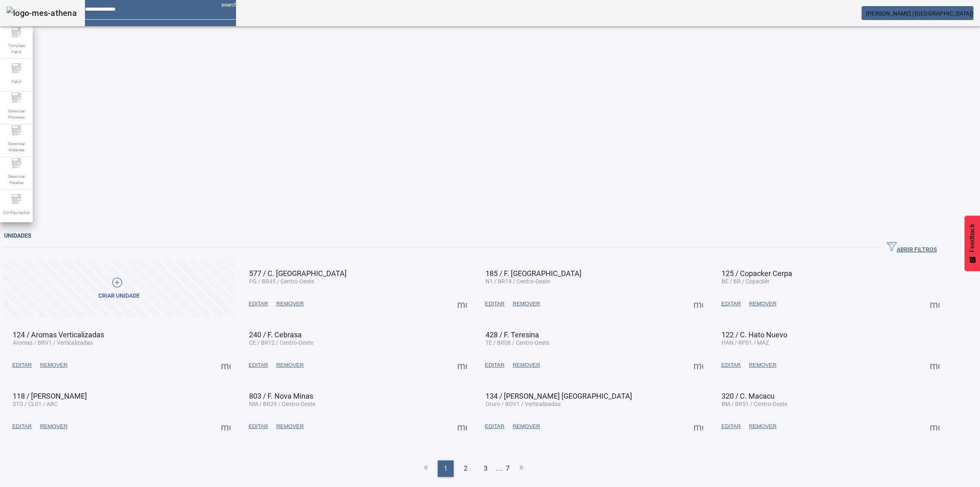 This screenshot has height=487, width=980. What do you see at coordinates (16, 212) in the screenshot?
I see `span: Configurações` at bounding box center [16, 212].